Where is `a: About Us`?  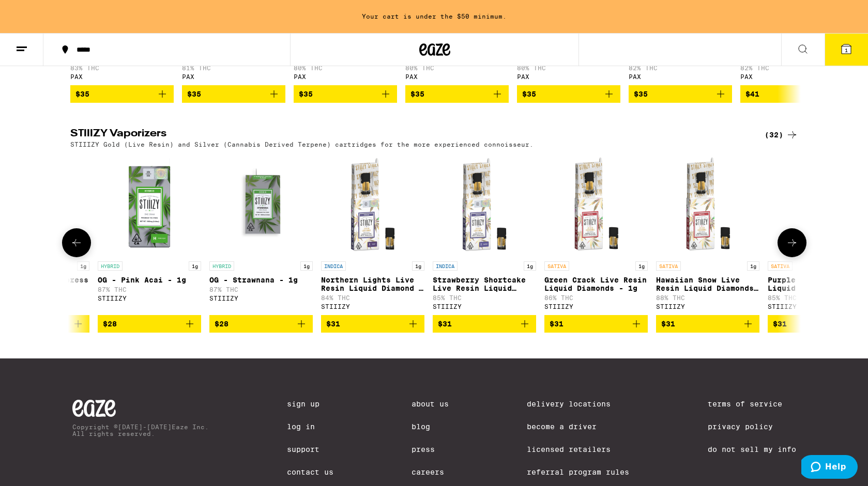 a: About Us is located at coordinates (430, 404).